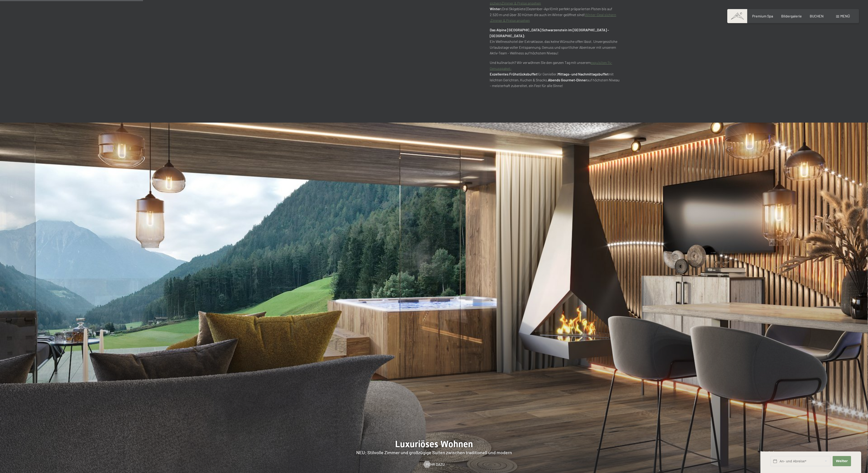 Image resolution: width=868 pixels, height=473 pixels. Describe the element at coordinates (842, 461) in the screenshot. I see `button: Weiter` at that location.